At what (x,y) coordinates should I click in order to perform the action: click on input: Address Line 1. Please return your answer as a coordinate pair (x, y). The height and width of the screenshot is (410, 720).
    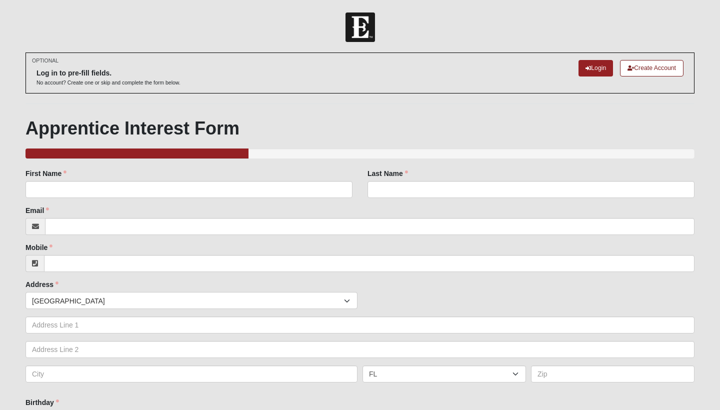
    Looking at the image, I should click on (360, 325).